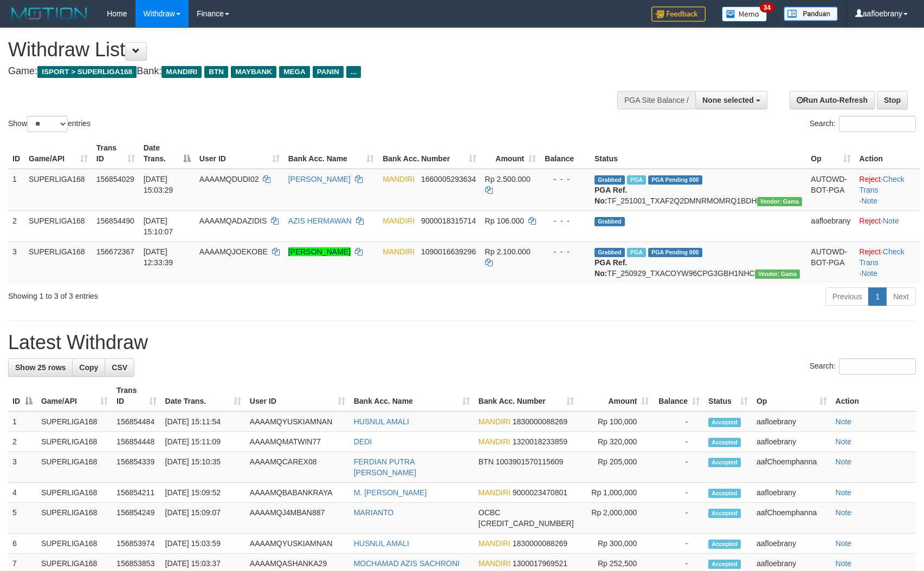  I want to click on span: Copy 1090016639296 to clipboard, so click(448, 251).